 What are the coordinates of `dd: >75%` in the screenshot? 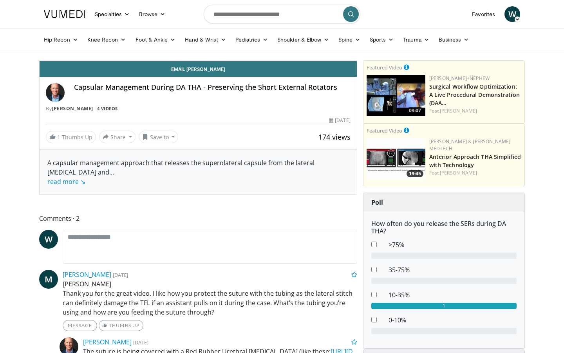 It's located at (453, 245).